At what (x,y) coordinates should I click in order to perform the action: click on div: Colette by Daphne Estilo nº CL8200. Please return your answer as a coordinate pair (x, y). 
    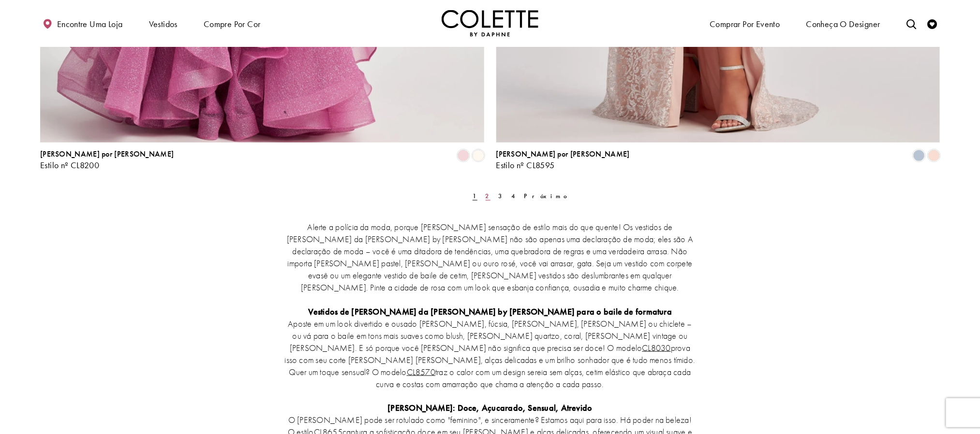
    Looking at the image, I should click on (107, 160).